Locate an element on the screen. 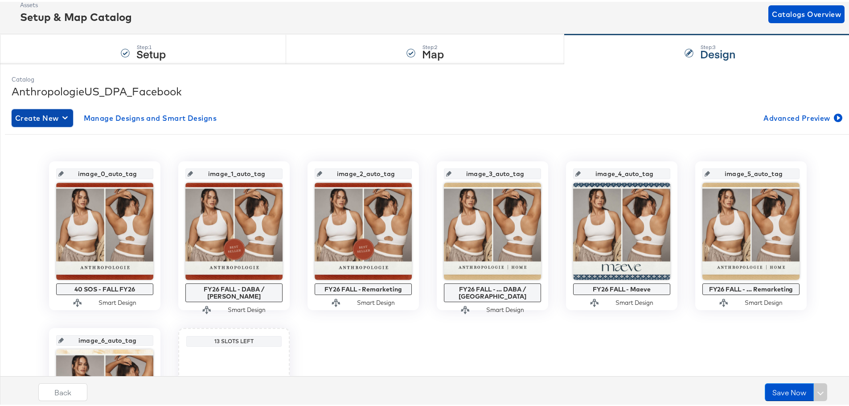 The image size is (849, 406). div: Catalog is located at coordinates (428, 78).